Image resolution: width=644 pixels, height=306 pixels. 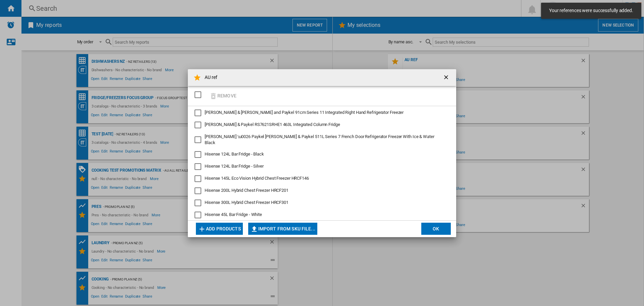 I want to click on button: OK, so click(x=436, y=229).